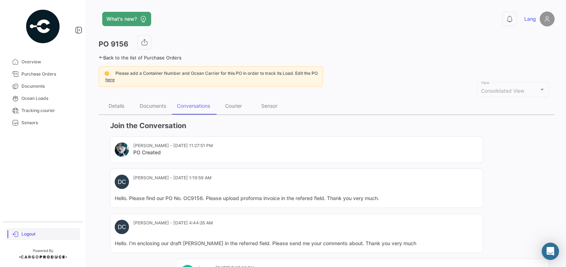 Image resolution: width=566 pixels, height=267 pixels. What do you see at coordinates (43, 98) in the screenshot?
I see `a: Ocean Loads` at bounding box center [43, 98].